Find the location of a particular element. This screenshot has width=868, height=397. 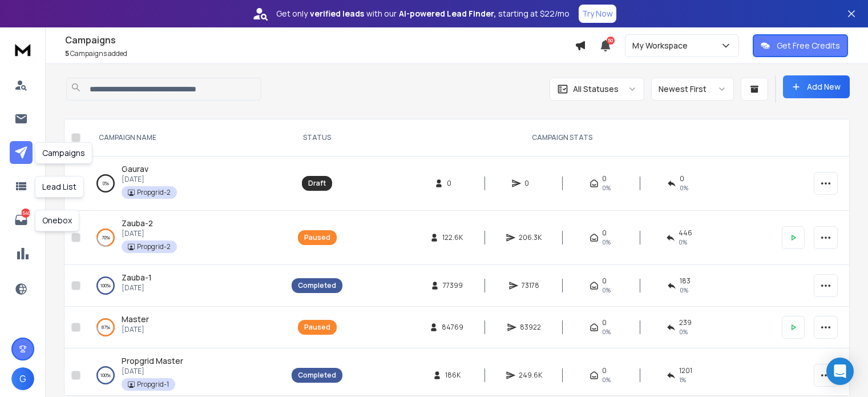

span: 206.3K is located at coordinates (530, 238).